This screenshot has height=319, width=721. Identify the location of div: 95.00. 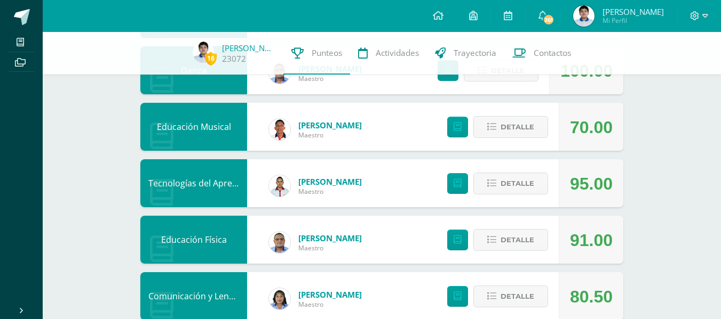
(591, 184).